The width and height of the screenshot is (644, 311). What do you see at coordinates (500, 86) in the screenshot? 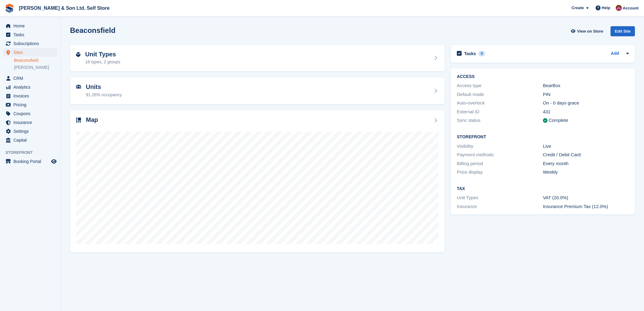
I see `div: Access type` at bounding box center [500, 86].